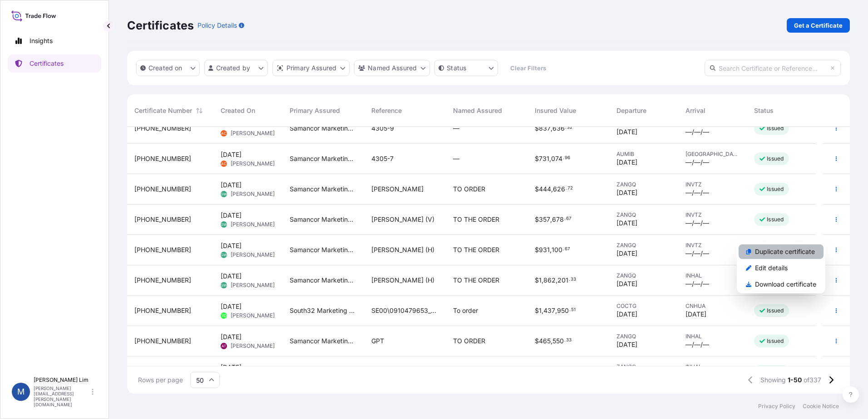 The image size is (868, 419). Describe the element at coordinates (771, 268) in the screenshot. I see `p: Edit details` at that location.